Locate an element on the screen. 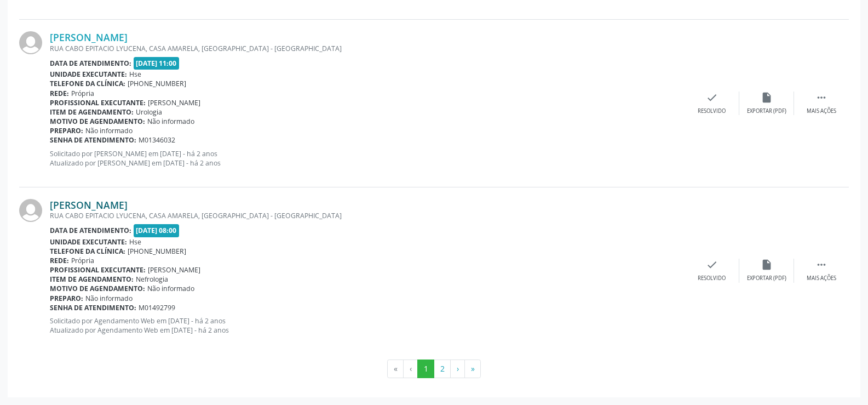 This screenshot has width=868, height=405. button: Go to page 2 is located at coordinates (442, 369).